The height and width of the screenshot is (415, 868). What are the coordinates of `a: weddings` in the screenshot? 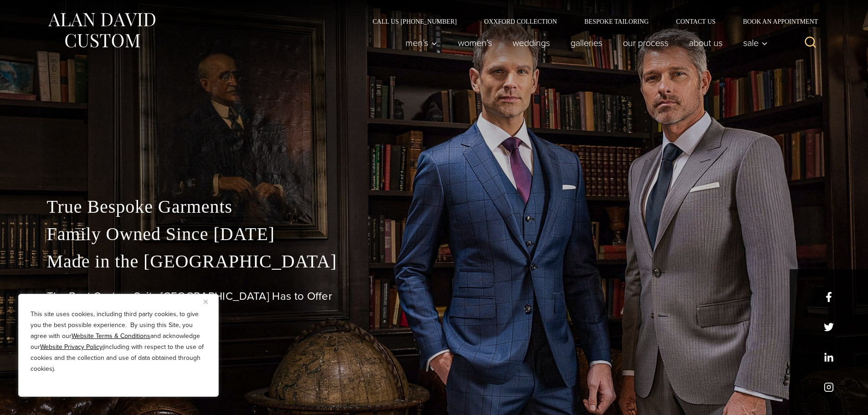 It's located at (531, 43).